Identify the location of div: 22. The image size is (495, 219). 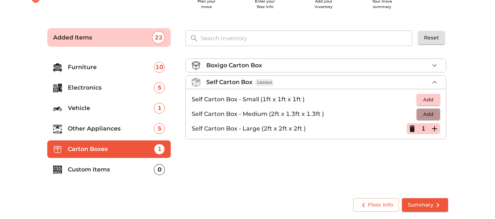
(158, 37).